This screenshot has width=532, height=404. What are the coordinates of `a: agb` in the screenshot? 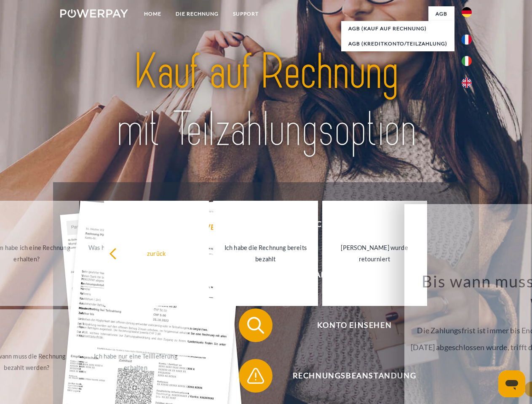 It's located at (441, 14).